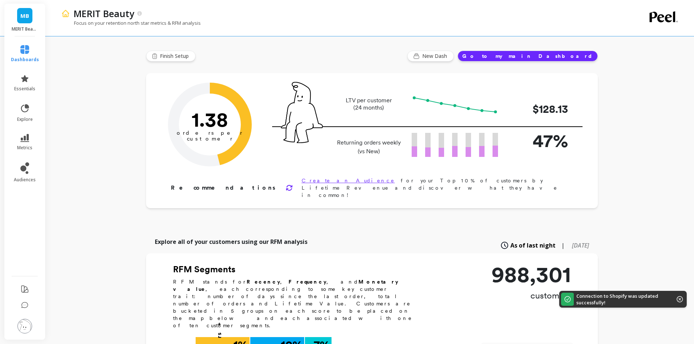  Describe the element at coordinates (435, 56) in the screenshot. I see `span: New Dash` at that location.